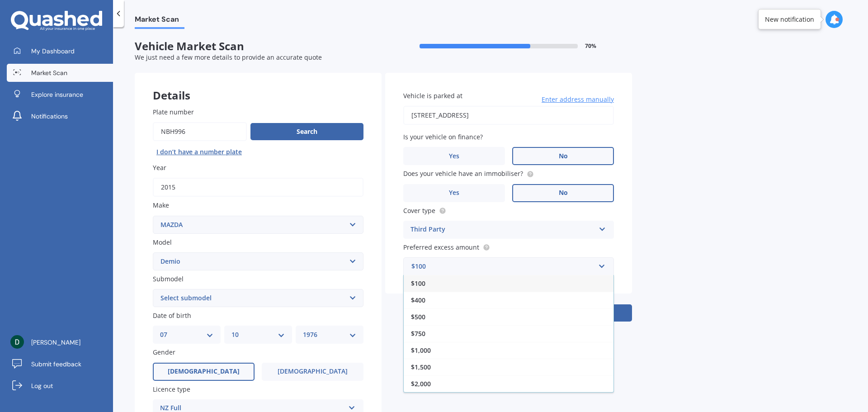 This screenshot has height=412, width=868. Describe the element at coordinates (258, 188) in the screenshot. I see `input: YYYY` at that location.